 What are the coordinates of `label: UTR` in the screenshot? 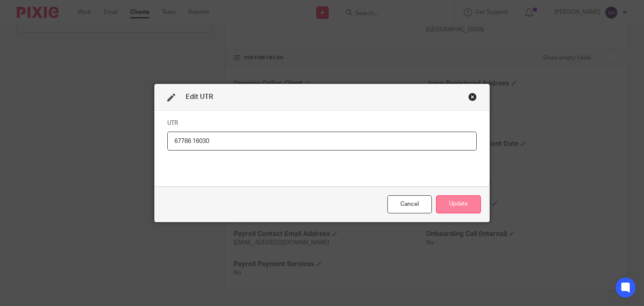 It's located at (173, 123).